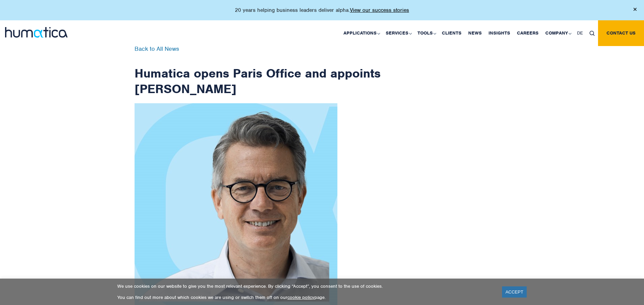 This screenshot has width=644, height=305. Describe the element at coordinates (579, 33) in the screenshot. I see `a: DE` at that location.